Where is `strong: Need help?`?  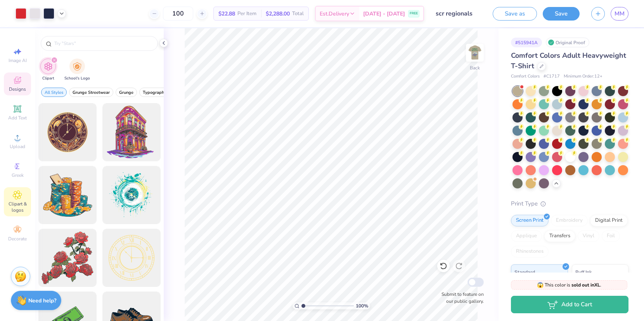 strong: Need help? is located at coordinates (43, 301).